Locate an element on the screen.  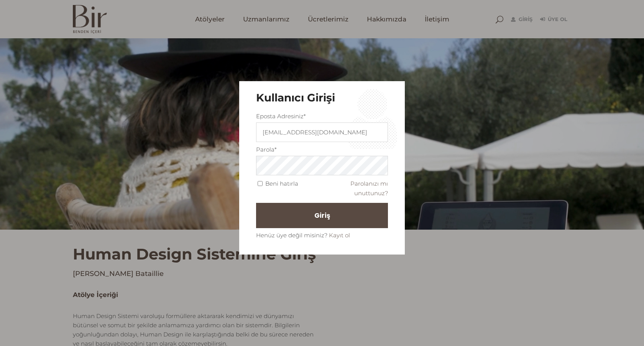
label: Beni hatırla is located at coordinates (282, 183).